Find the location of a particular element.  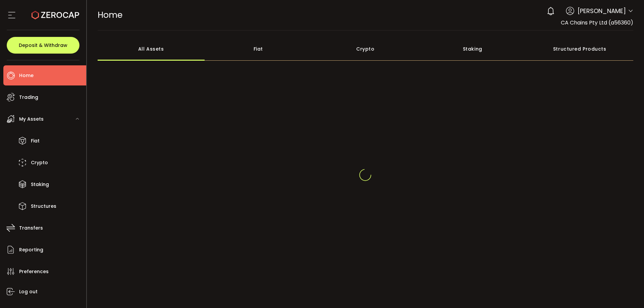

button: Deposit & Withdraw is located at coordinates (43, 45).